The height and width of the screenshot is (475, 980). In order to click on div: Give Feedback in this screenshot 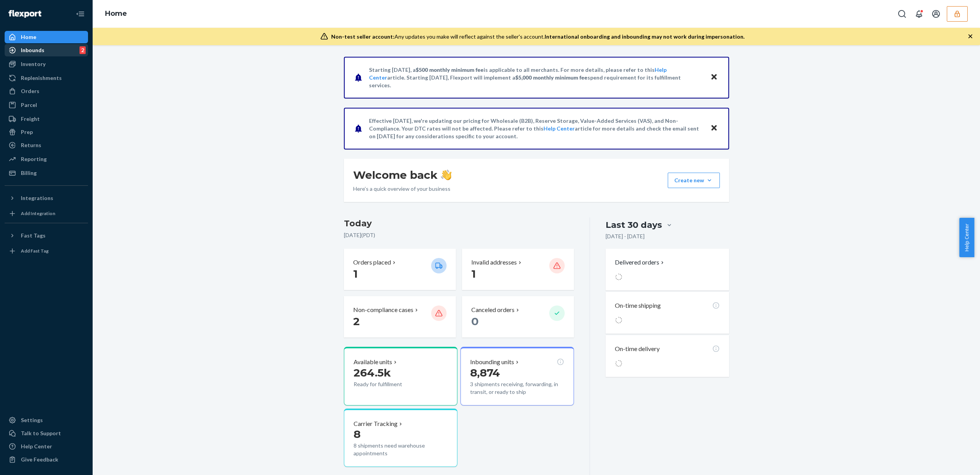, I will do `click(40, 460)`.